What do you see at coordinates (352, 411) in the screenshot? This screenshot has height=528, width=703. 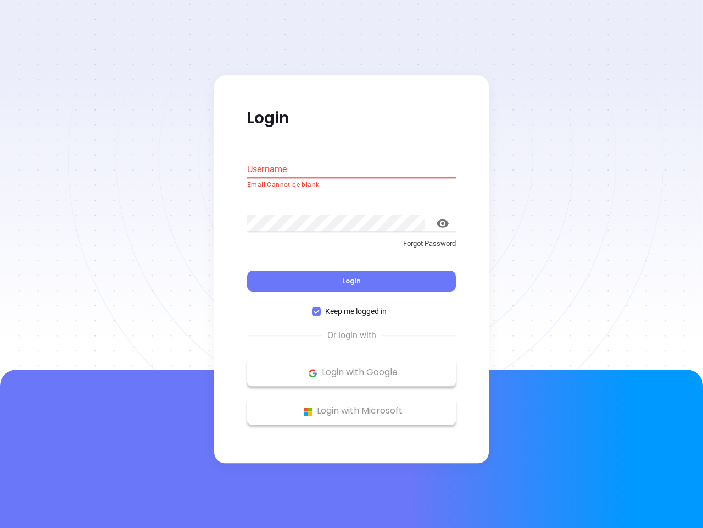 I see `button: Microsoft Logo Login with Microsoft` at bounding box center [352, 411].